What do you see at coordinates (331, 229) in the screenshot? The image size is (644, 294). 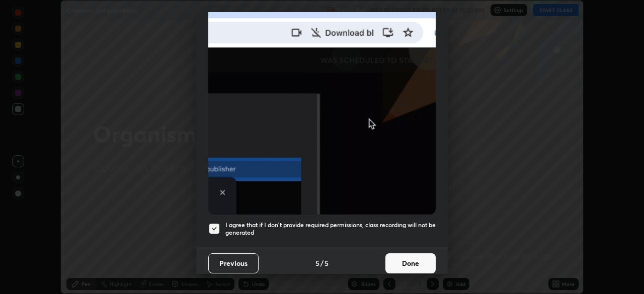 I see `h5: I agree that if I don't provide required permissions, class recording will not be generated` at bounding box center [331, 229].